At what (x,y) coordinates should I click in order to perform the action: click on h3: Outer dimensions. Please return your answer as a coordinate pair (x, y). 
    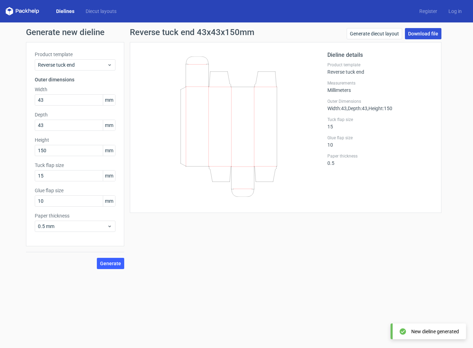
    Looking at the image, I should click on (75, 80).